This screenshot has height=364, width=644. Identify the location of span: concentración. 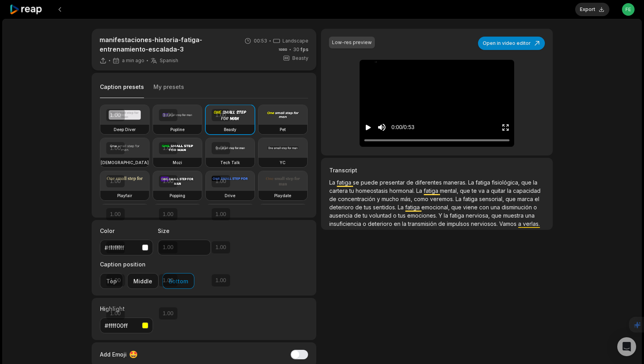
(357, 199).